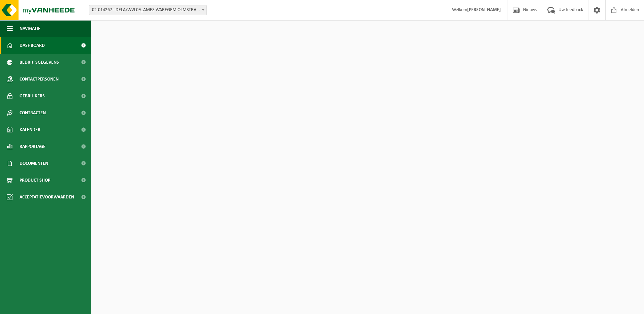 The width and height of the screenshot is (644, 314). Describe the element at coordinates (47, 197) in the screenshot. I see `span: Acceptatievoorwaarden` at that location.